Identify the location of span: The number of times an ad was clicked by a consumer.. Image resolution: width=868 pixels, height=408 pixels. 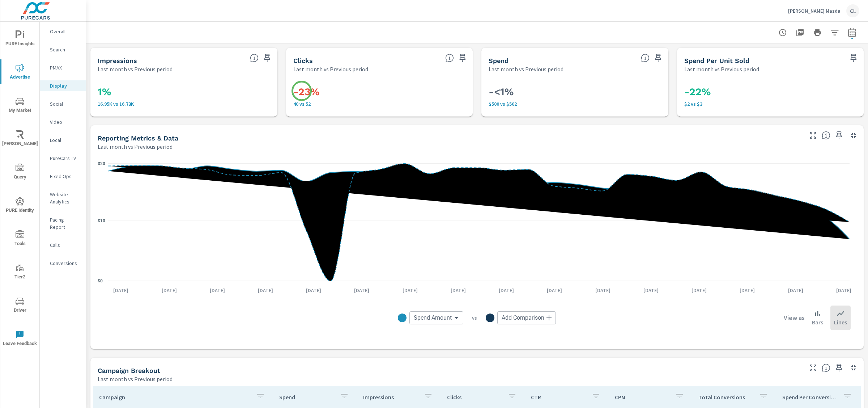
(449, 58).